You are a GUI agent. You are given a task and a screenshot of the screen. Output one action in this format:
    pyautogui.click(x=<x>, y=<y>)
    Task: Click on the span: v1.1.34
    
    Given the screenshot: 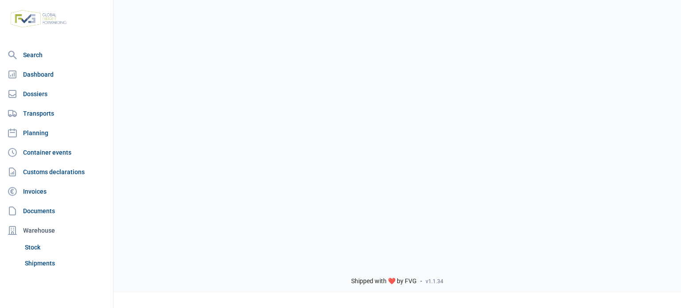 What is the action you would take?
    pyautogui.click(x=435, y=282)
    